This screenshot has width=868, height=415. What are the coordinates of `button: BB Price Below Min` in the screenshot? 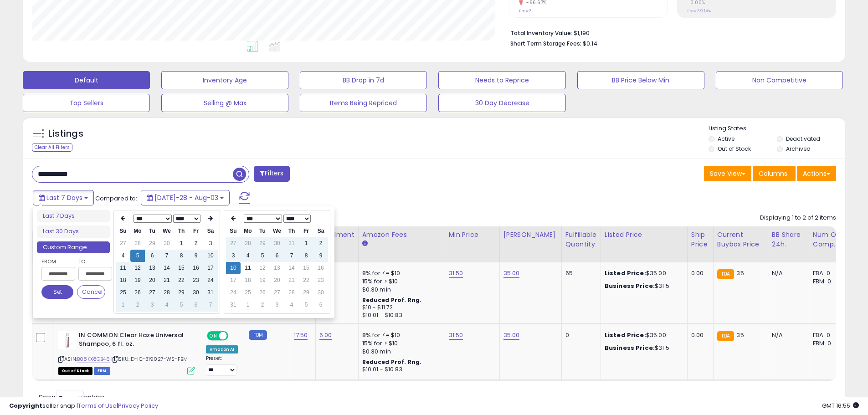 It's located at (640, 80).